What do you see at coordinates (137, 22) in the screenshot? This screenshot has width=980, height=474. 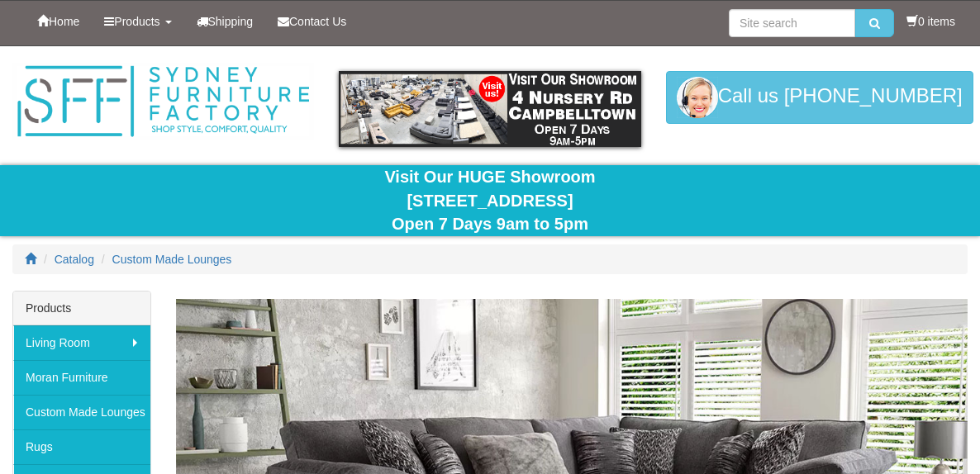 I see `a: Products` at bounding box center [137, 22].